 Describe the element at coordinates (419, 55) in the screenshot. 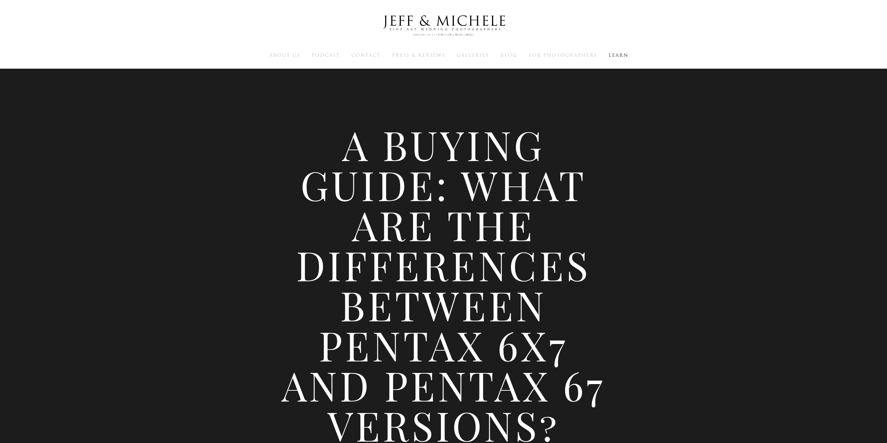

I see `a: Press & Reviews` at that location.